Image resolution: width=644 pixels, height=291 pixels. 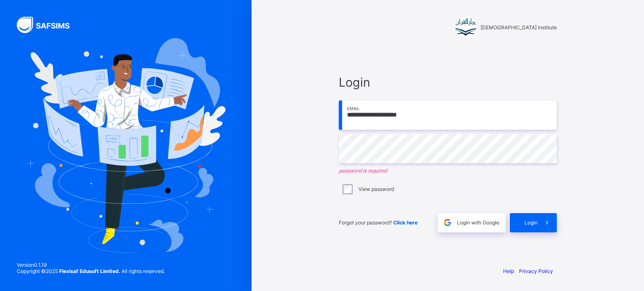 I want to click on strong: Flexisaf Edusoft Limited., so click(x=89, y=271).